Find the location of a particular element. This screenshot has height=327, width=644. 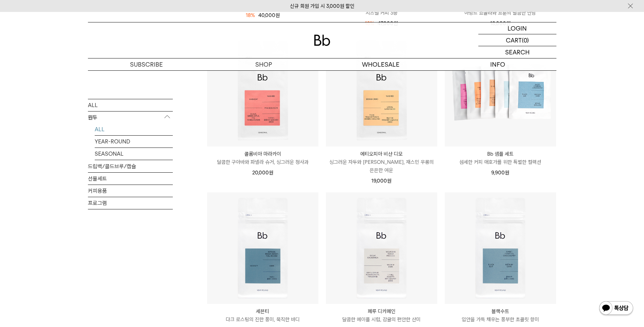

a: 페루 디카페인 is located at coordinates (382, 248).